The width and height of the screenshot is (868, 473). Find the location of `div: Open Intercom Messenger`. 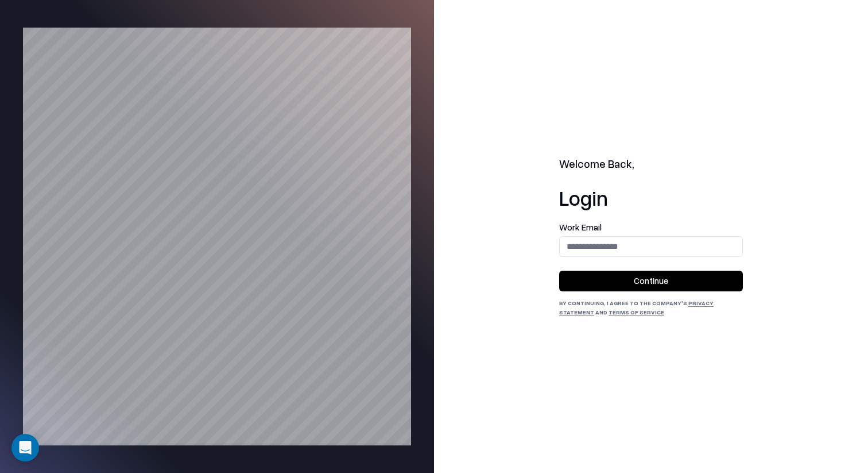

div: Open Intercom Messenger is located at coordinates (26, 447).